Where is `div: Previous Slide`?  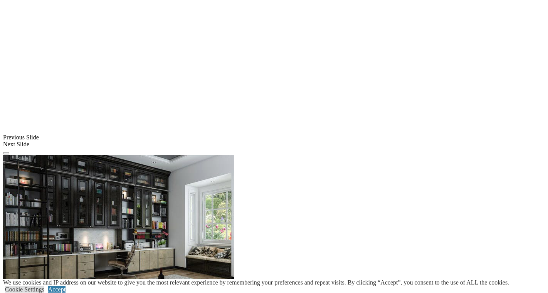
div: Previous Slide is located at coordinates (274, 138).